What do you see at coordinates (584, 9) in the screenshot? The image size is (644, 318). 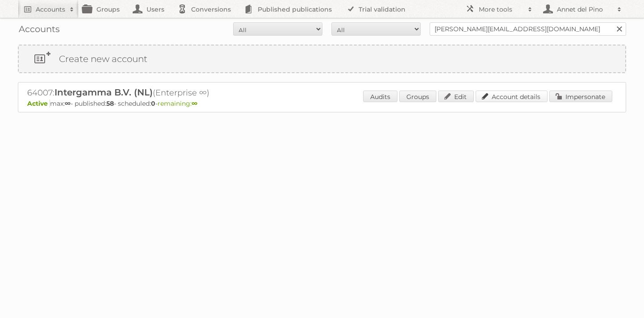 I see `h2: Annet del Pino` at bounding box center [584, 9].